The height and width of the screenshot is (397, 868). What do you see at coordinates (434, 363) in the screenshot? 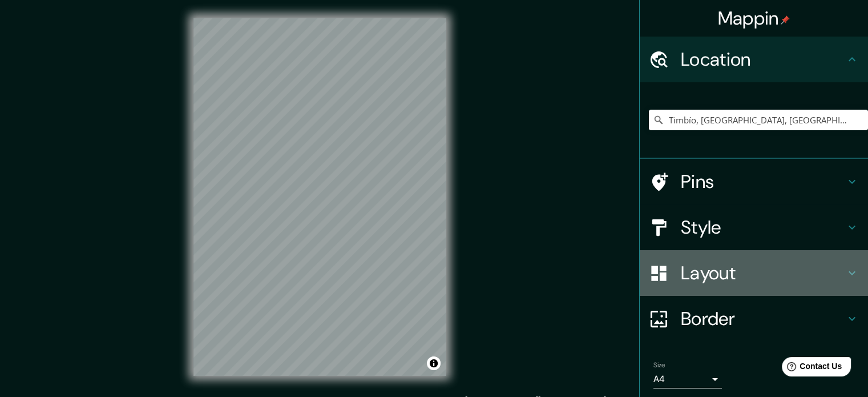
I see `button: Toggle attribution` at bounding box center [434, 363].